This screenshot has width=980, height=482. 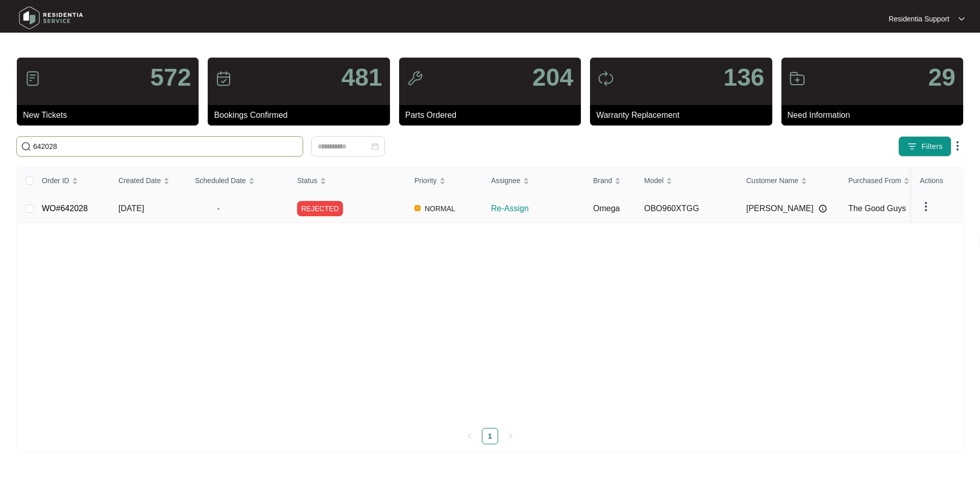 What do you see at coordinates (417, 208) in the screenshot?
I see `img: Vercel Logo` at bounding box center [417, 208].